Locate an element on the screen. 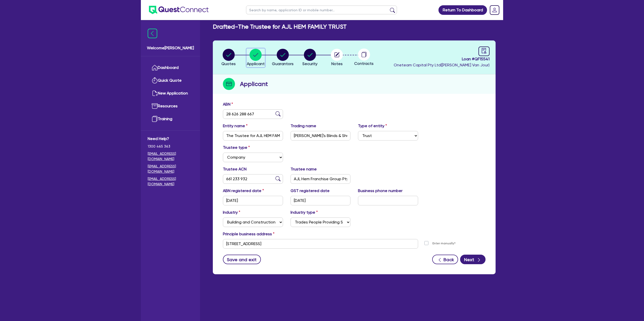 This screenshot has height=321, width=644. a: Dashboard is located at coordinates (171, 68).